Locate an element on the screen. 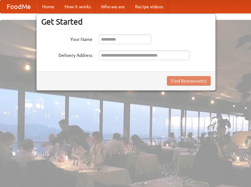 The height and width of the screenshot is (187, 251). a: FoodMe is located at coordinates (19, 7).